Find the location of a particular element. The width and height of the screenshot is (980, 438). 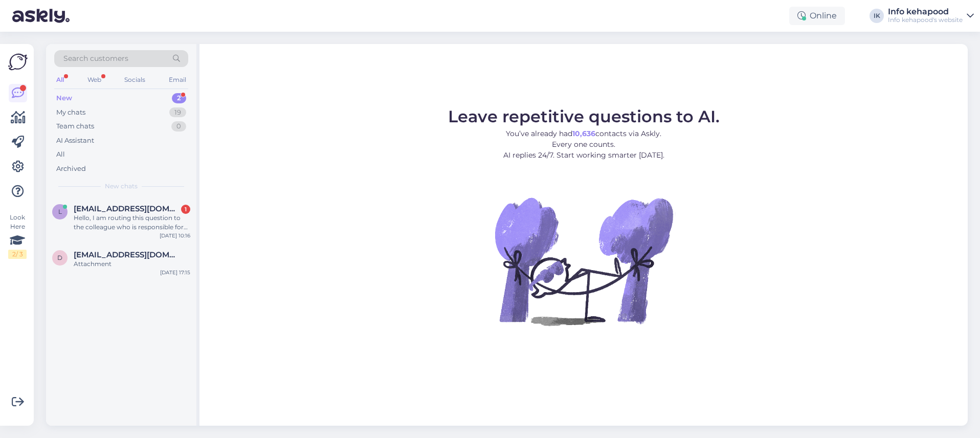

div: New is located at coordinates (64, 98).